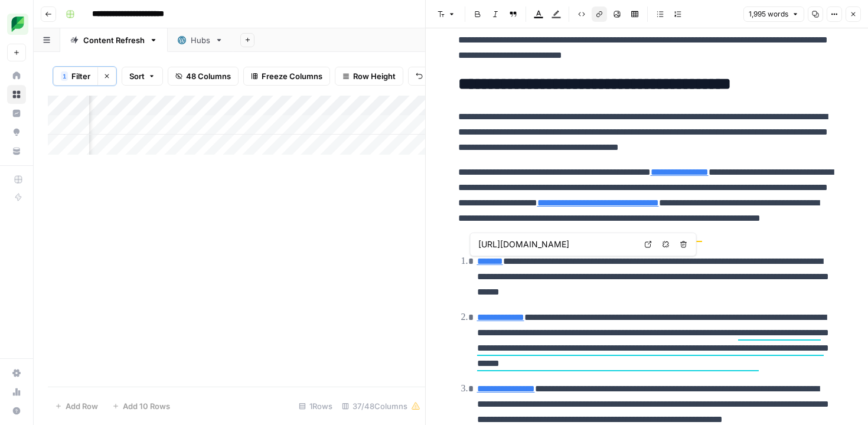  I want to click on button: Freeze Columns, so click(287, 76).